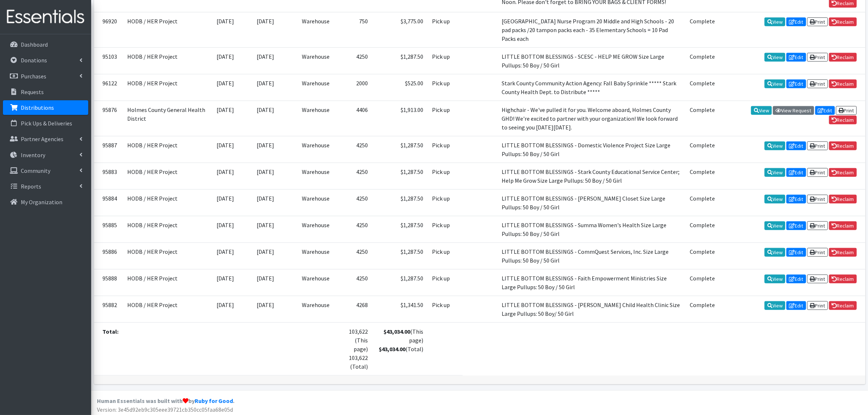 The height and width of the screenshot is (415, 868). I want to click on a: Inventory, so click(45, 155).